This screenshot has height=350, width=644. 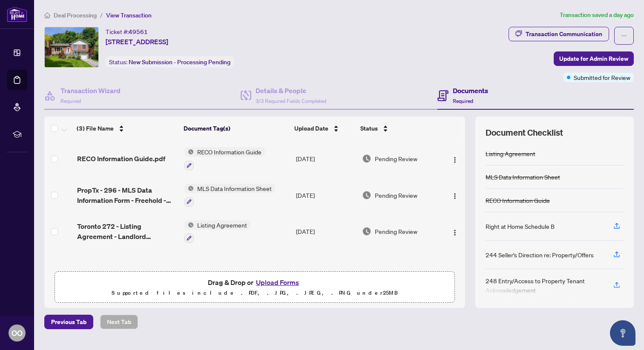 What do you see at coordinates (522, 177) in the screenshot?
I see `div: MLS Data Information Sheet` at bounding box center [522, 177].